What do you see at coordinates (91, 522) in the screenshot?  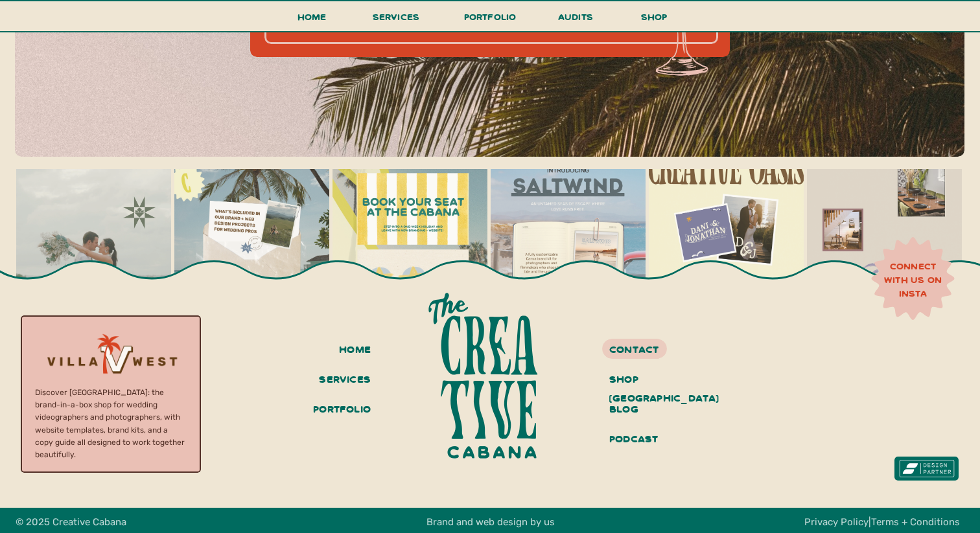 I see `h3: © 2025 Creative Cabana` at bounding box center [91, 522].